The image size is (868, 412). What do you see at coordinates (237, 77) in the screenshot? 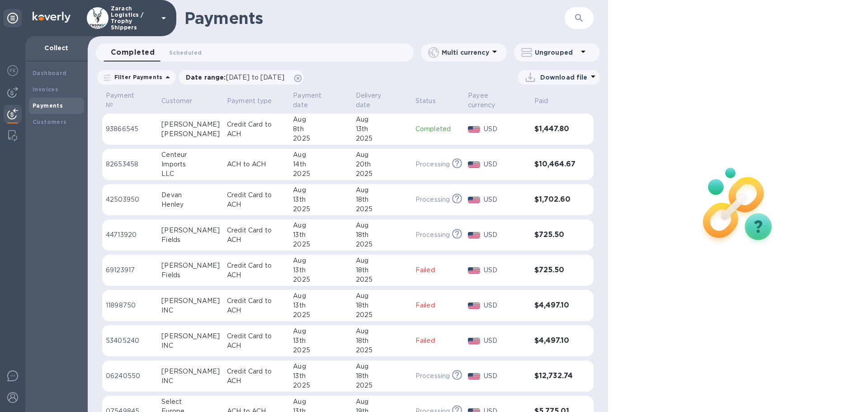
I see `p: Date range :` at bounding box center [237, 77].